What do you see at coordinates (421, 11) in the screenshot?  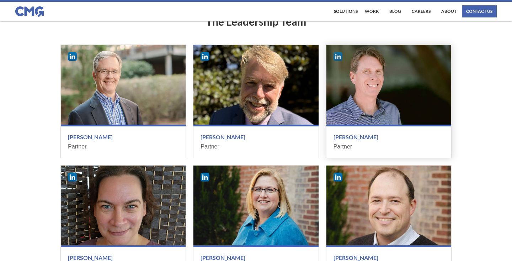 I see `a: Careers` at bounding box center [421, 11].